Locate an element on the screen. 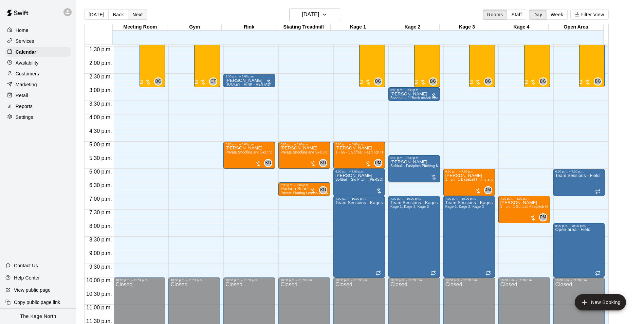 The width and height of the screenshot is (644, 324). p: Availability is located at coordinates (27, 63).